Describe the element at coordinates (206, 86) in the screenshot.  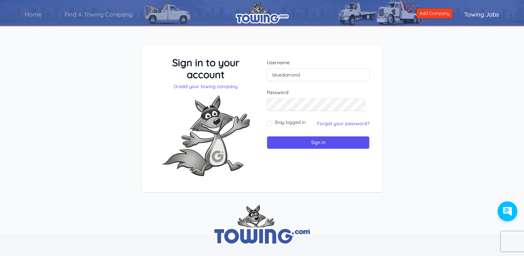
I see `p: Or` at that location.